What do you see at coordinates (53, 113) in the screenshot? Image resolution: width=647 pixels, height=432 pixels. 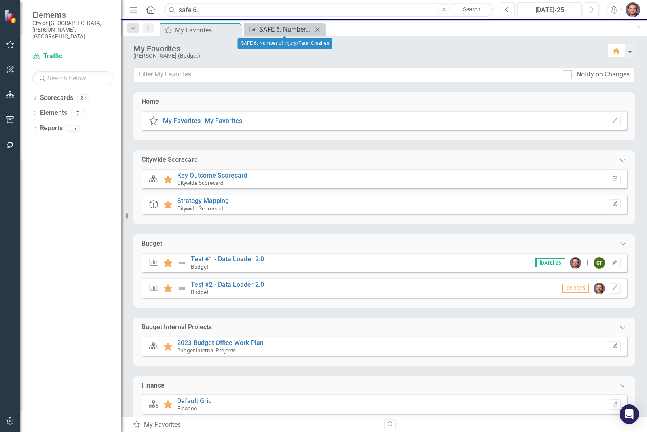 I see `a: Elements` at bounding box center [53, 113].